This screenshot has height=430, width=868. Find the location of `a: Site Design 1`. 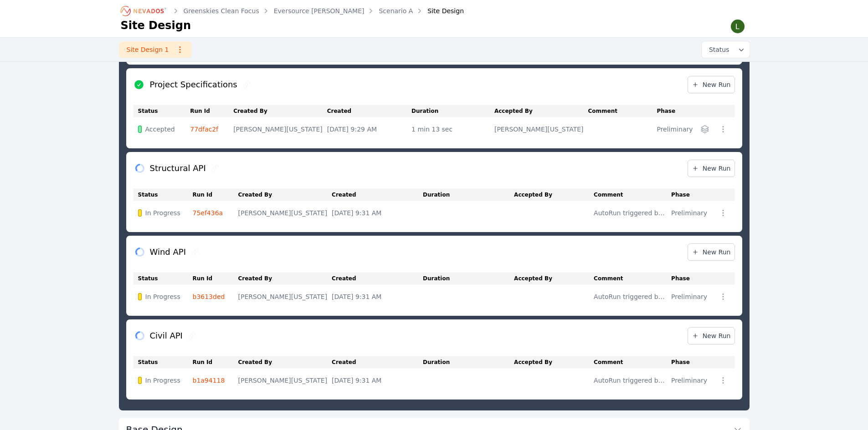

a: Site Design 1 is located at coordinates (155, 50).